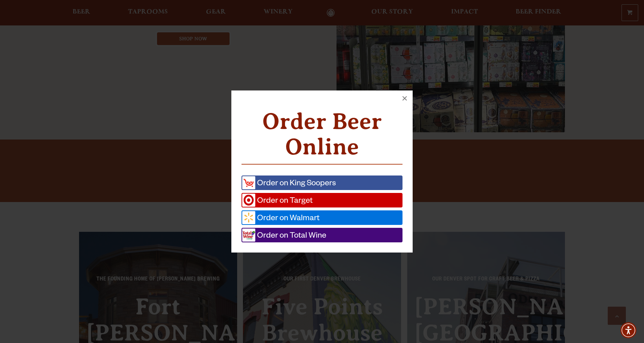 The image size is (644, 343). What do you see at coordinates (322, 235) in the screenshot?
I see `a: Order on Total Wine (opens in a new window)` at bounding box center [322, 235].